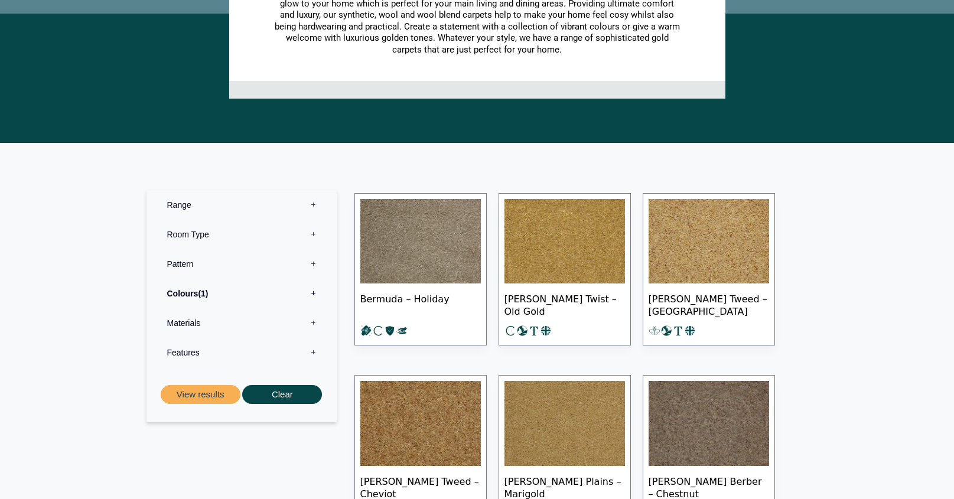 Image resolution: width=954 pixels, height=499 pixels. I want to click on label: Range, so click(241, 205).